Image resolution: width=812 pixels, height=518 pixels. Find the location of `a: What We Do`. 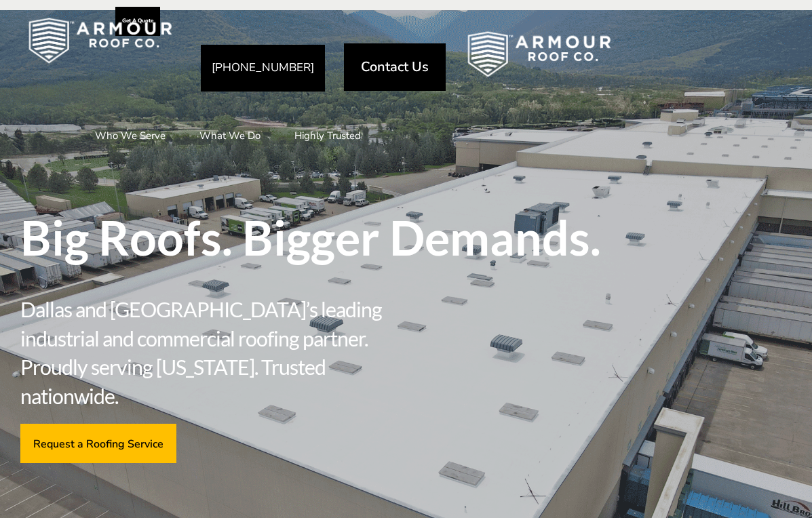

a: What We Do is located at coordinates (230, 136).